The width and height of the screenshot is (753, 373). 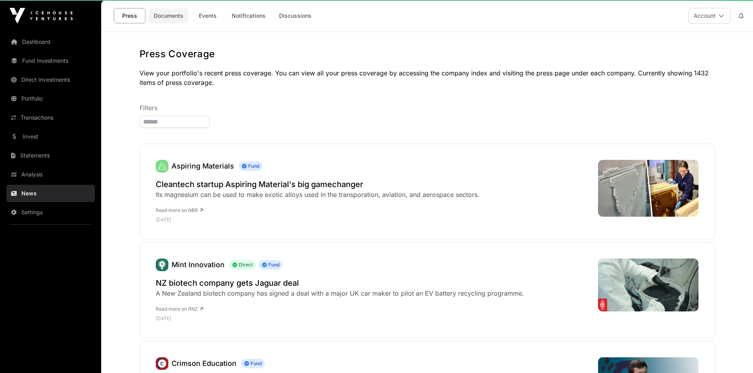 What do you see at coordinates (130, 16) in the screenshot?
I see `a: Press` at bounding box center [130, 16].